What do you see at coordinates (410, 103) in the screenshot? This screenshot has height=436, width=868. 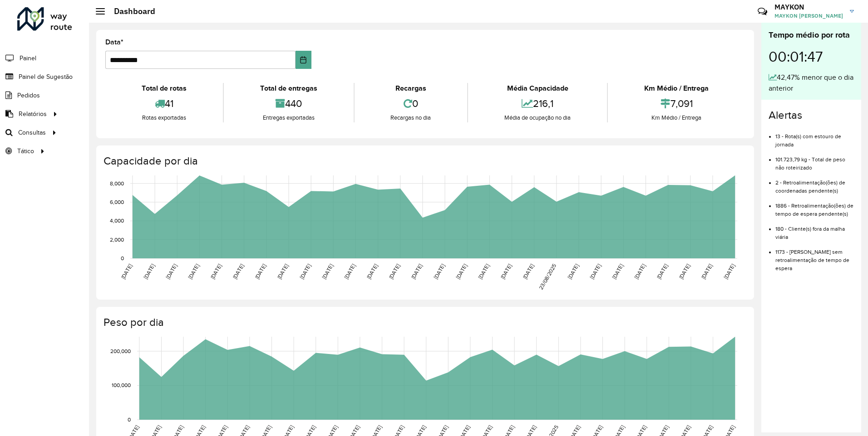 I see `div: 0` at bounding box center [410, 103].